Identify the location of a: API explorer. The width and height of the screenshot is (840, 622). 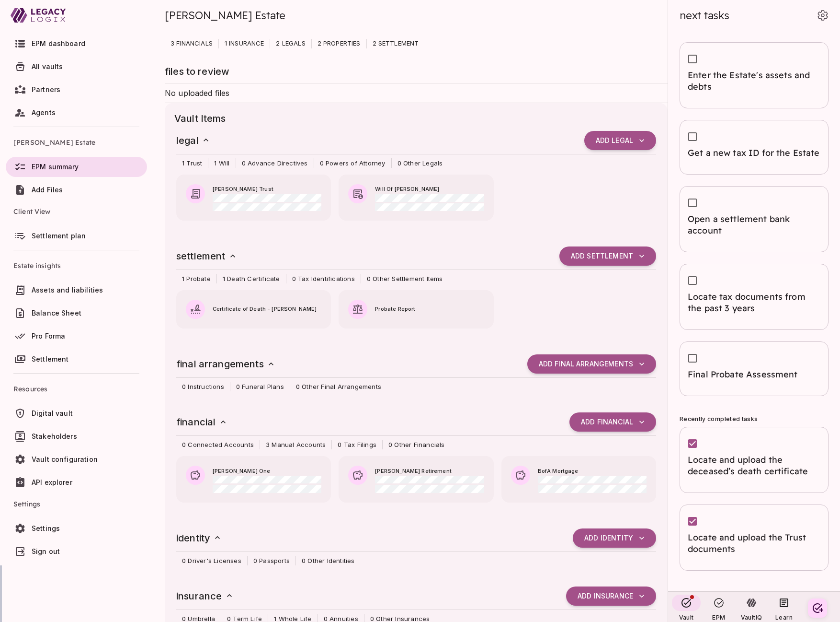
(76, 483).